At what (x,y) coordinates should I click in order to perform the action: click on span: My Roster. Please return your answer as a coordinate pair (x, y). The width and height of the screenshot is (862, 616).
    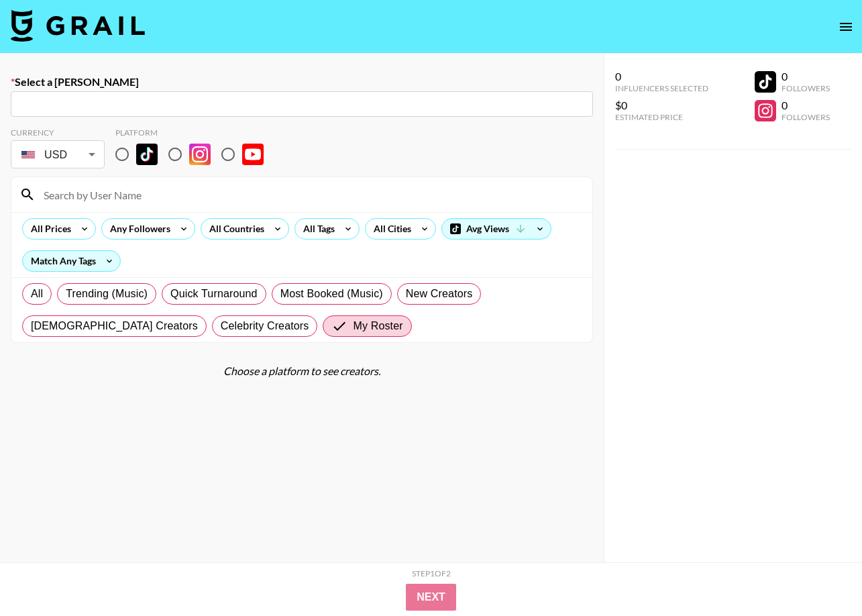
    Looking at the image, I should click on (378, 326).